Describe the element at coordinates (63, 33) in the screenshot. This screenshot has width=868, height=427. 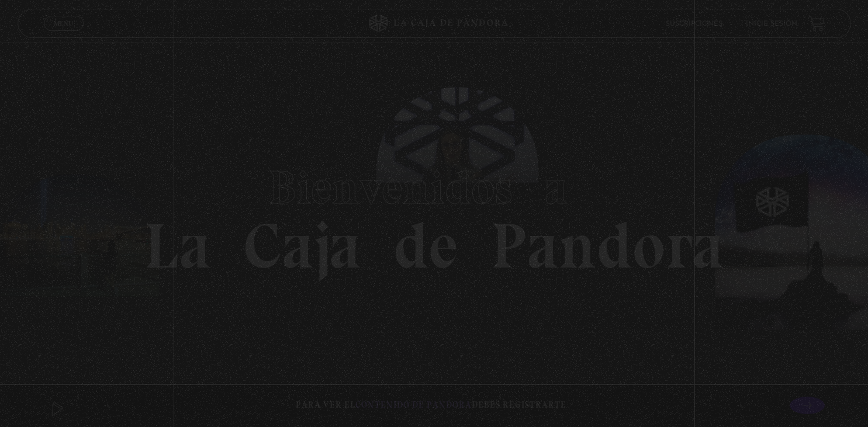
I see `span: Cerrar` at that location.